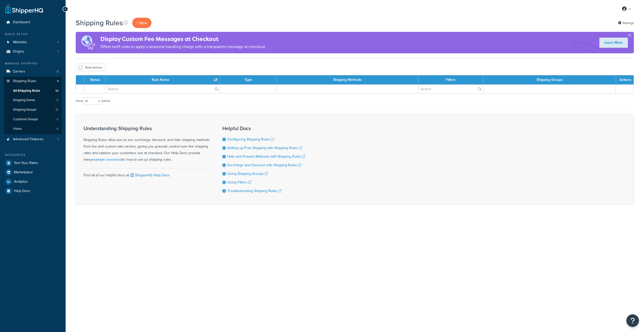  I want to click on a: Analytics, so click(33, 181).